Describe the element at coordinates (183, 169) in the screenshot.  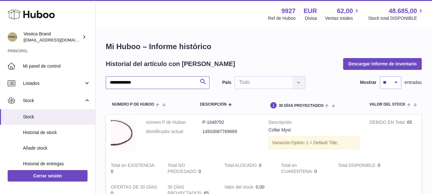
I see `strong: Total NO PROCESADO` at that location.